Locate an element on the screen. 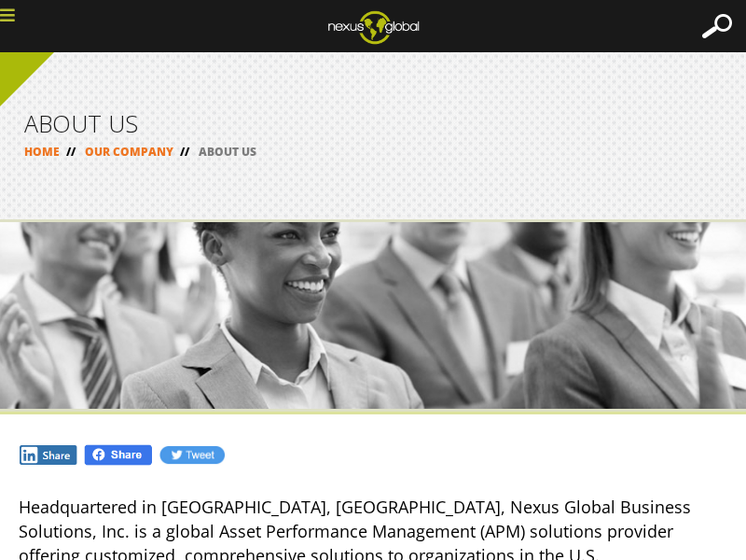  img: In.jpg is located at coordinates (49, 454).